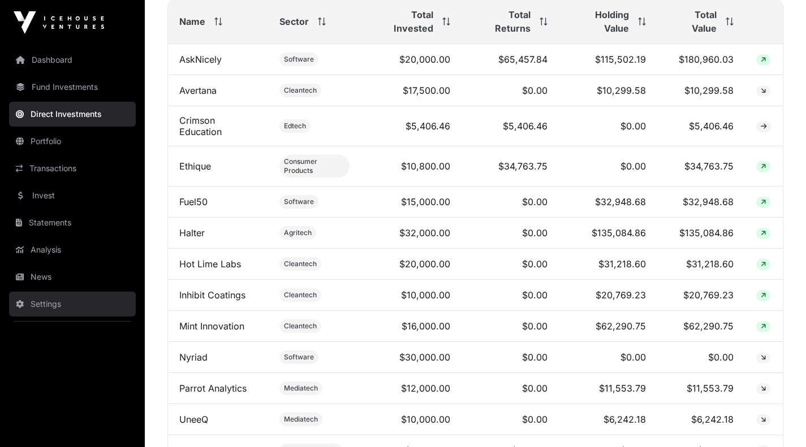 The height and width of the screenshot is (447, 806). I want to click on a: Statements, so click(72, 223).